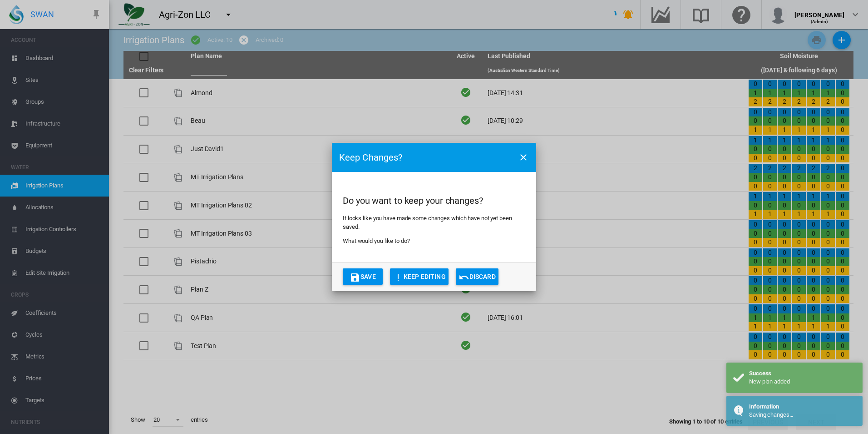  Describe the element at coordinates (434, 217) in the screenshot. I see `md-dialog: Do you ...` at that location.